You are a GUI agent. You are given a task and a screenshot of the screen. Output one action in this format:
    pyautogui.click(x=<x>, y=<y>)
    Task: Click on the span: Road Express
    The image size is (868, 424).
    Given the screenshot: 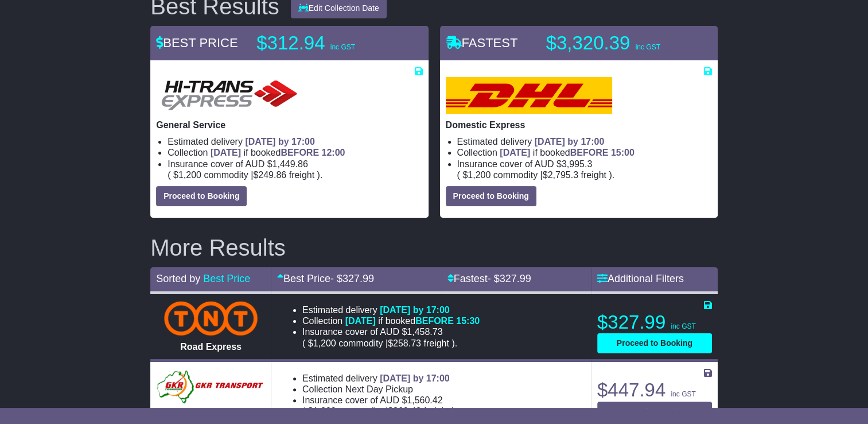 What is the action you would take?
    pyautogui.click(x=211, y=346)
    